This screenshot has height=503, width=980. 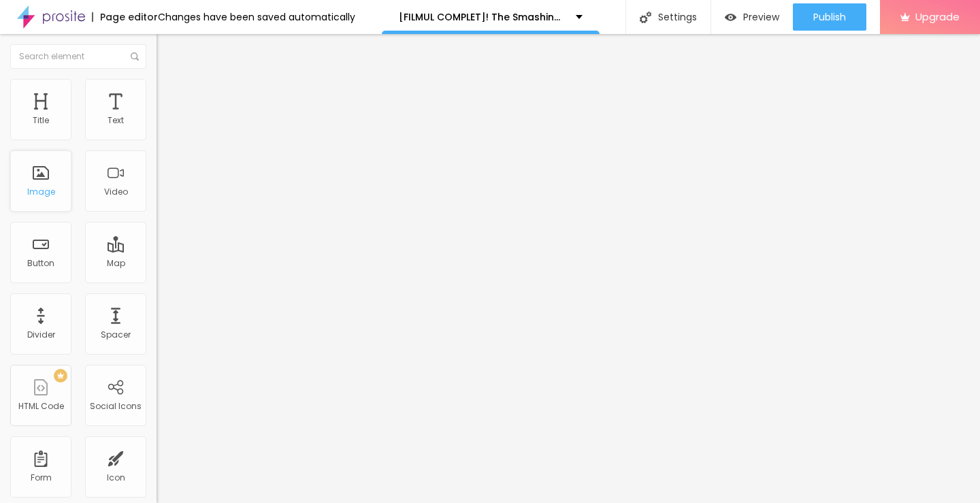 I want to click on span: Publish, so click(x=830, y=17).